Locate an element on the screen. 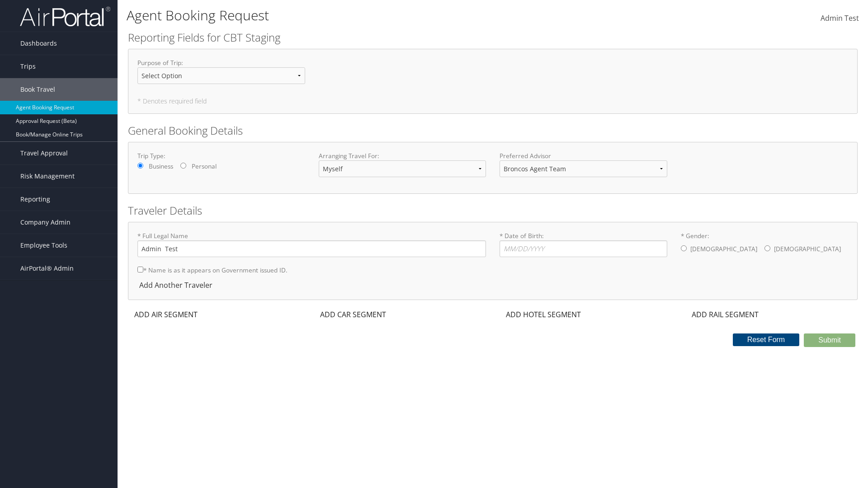 Image resolution: width=868 pixels, height=488 pixels. label: * Full Legal Name is located at coordinates (311, 244).